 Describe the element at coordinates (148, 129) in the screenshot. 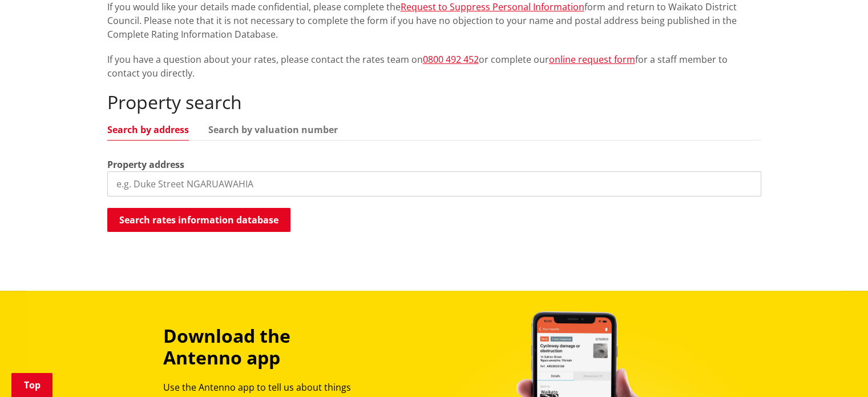

I see `a: Search by address` at that location.